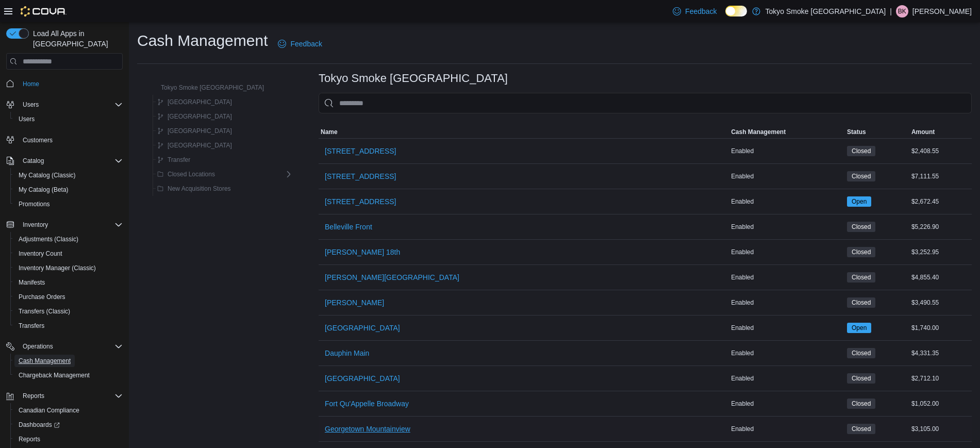  Describe the element at coordinates (38, 346) in the screenshot. I see `button: Operations` at that location.